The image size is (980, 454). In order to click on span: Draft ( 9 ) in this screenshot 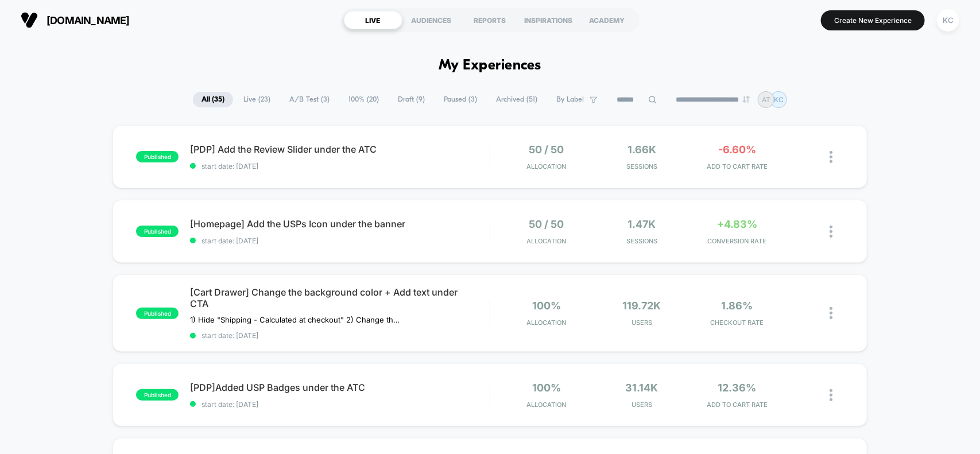, I will do `click(411, 99)`.